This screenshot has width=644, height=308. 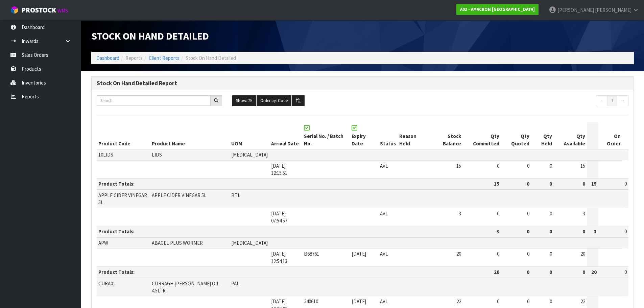 What do you see at coordinates (14, 10) in the screenshot?
I see `img: cube-alt.png` at bounding box center [14, 10].